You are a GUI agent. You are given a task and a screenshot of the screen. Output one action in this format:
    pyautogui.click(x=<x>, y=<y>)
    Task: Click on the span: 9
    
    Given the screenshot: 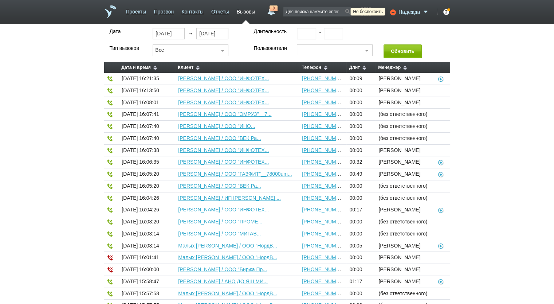 What is the action you would take?
    pyautogui.click(x=274, y=8)
    